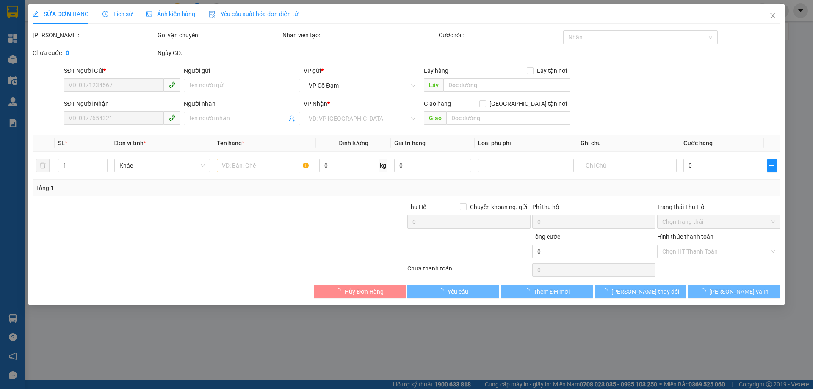  What do you see at coordinates (500, 35) in the screenshot?
I see `div: Cước rồi :` at bounding box center [500, 35].